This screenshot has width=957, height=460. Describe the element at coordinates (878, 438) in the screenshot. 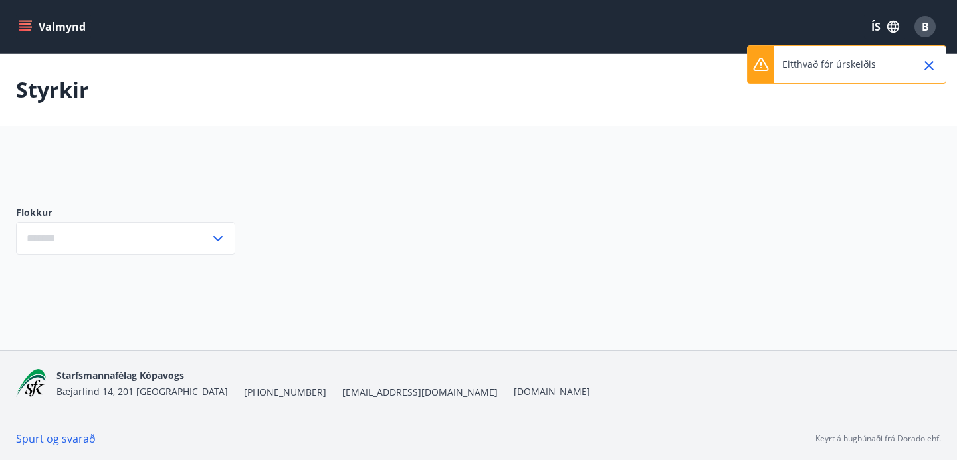

I see `p: Keyrt á hugbúnaði frá Dorado ehf.` at that location.